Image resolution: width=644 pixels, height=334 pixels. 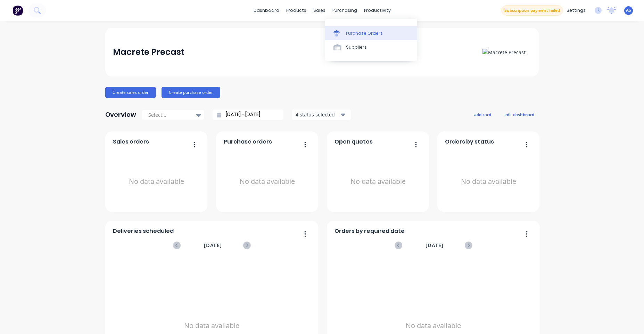 I want to click on div: settings, so click(x=576, y=10).